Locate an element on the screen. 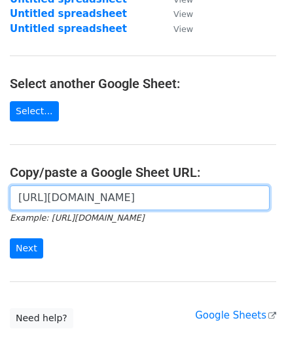  input: Next is located at coordinates (26, 248).